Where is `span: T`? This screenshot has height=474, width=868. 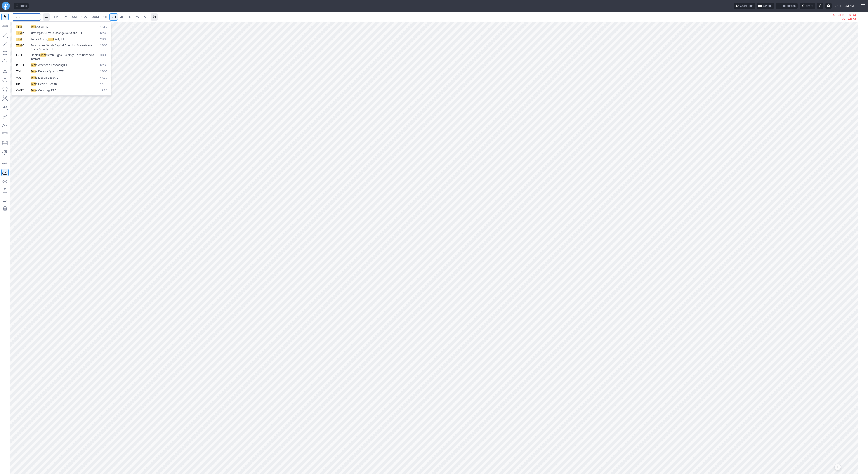
span: T is located at coordinates (23, 40).